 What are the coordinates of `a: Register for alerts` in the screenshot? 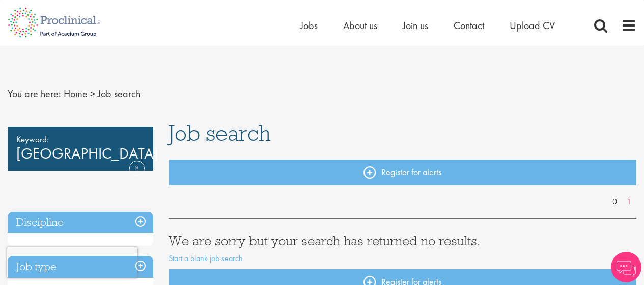 It's located at (402, 172).